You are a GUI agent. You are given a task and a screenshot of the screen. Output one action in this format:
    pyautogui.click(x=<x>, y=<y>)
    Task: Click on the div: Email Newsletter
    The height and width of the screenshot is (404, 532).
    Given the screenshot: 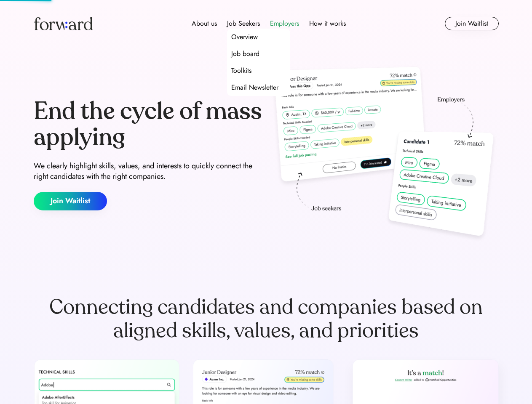 What is the action you would take?
    pyautogui.click(x=255, y=88)
    